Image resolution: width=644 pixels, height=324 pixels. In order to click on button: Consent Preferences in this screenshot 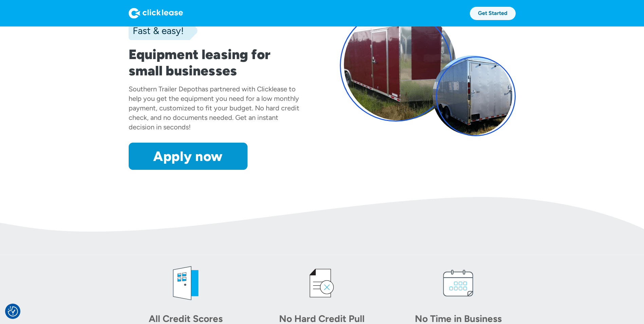, I will do `click(13, 311)`.